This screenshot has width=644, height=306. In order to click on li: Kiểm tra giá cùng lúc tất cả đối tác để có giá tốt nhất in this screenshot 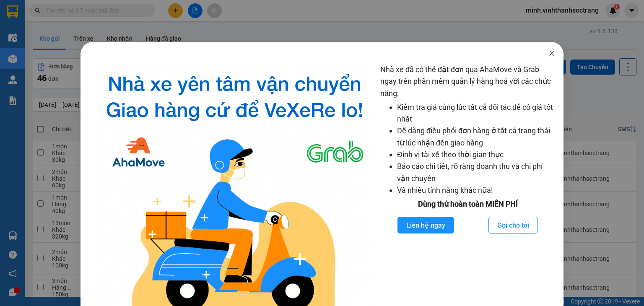, I will do `click(476, 113)`.